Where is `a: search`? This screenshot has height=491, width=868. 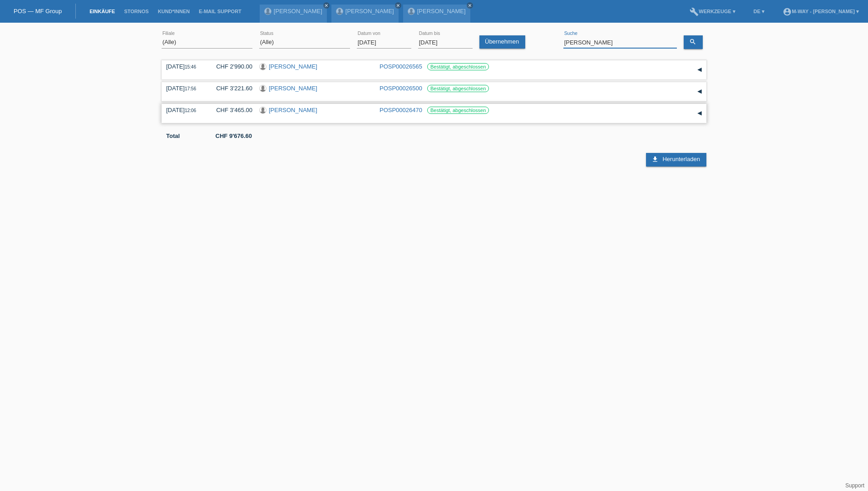 a: search is located at coordinates (693, 42).